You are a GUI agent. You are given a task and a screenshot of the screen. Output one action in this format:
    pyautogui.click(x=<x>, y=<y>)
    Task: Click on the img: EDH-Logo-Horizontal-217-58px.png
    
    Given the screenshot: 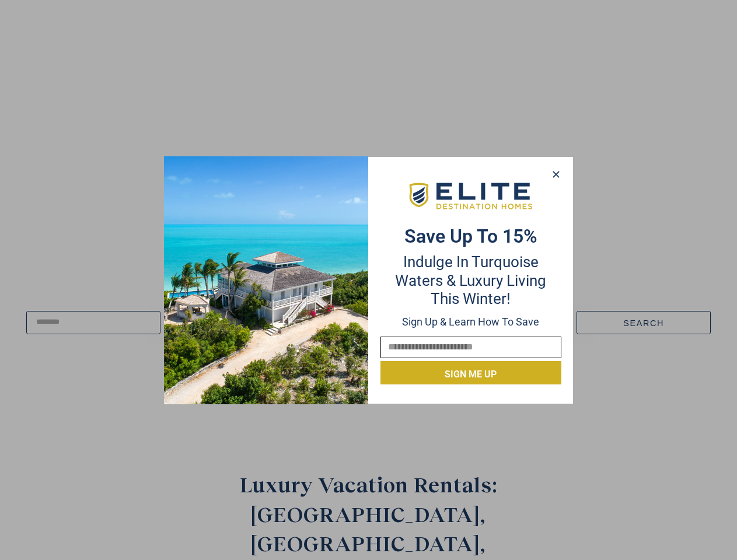 What is the action you would take?
    pyautogui.click(x=470, y=197)
    